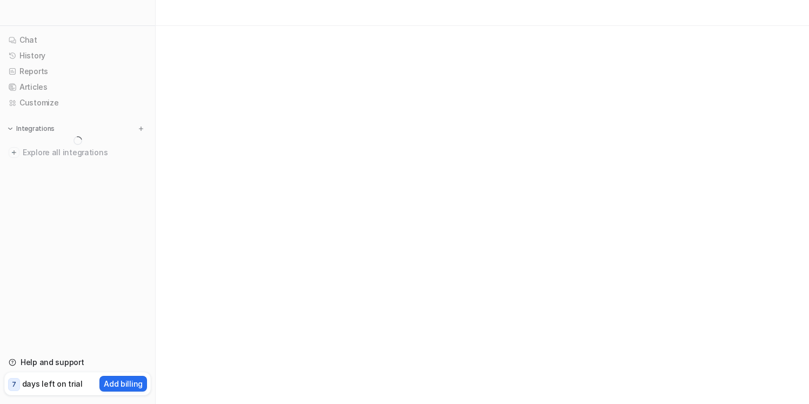  I want to click on button: Add billing, so click(123, 383).